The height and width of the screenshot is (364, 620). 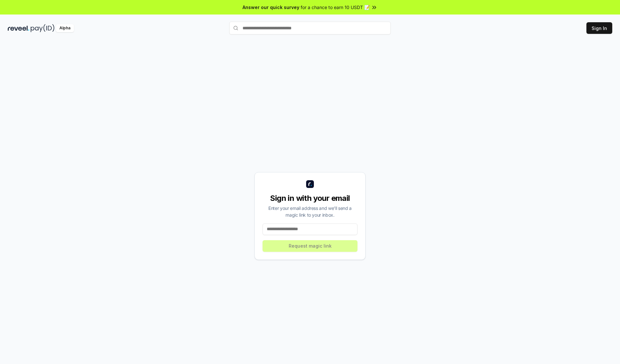 What do you see at coordinates (310, 211) in the screenshot?
I see `div: Enter your email address and we’ll send a magic link to your inbox.` at bounding box center [310, 211].